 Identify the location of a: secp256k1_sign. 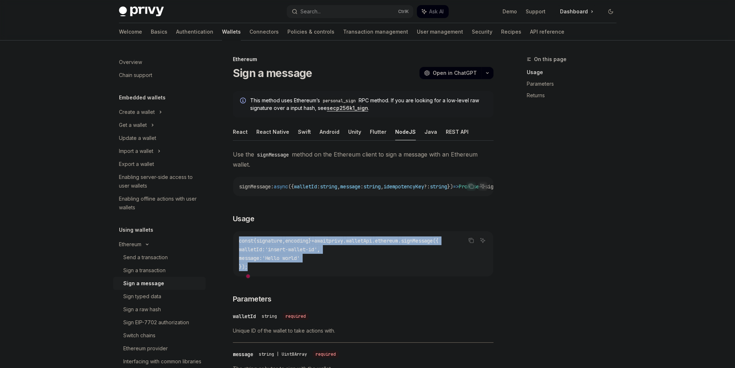
(347, 108).